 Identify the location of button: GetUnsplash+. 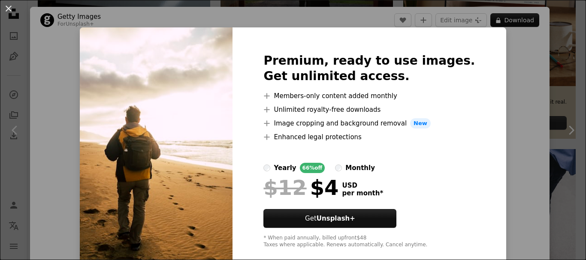
(330, 219).